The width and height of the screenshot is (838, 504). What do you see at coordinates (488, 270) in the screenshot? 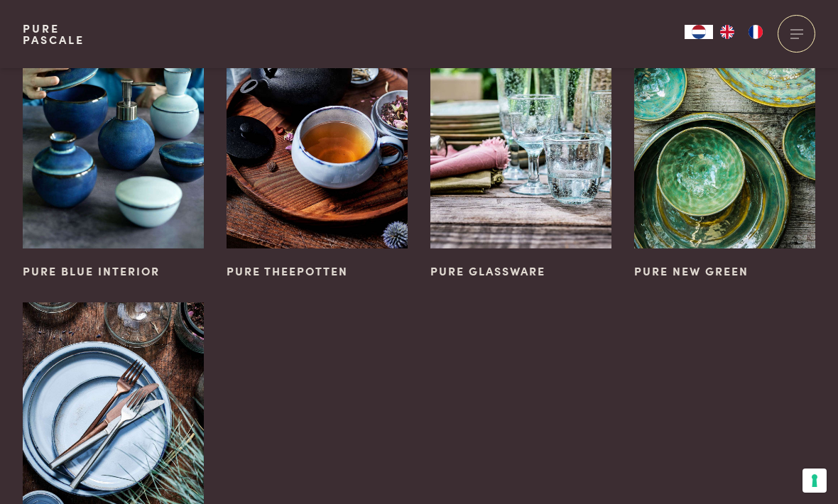
I see `span: Pure Glassware` at bounding box center [488, 270].